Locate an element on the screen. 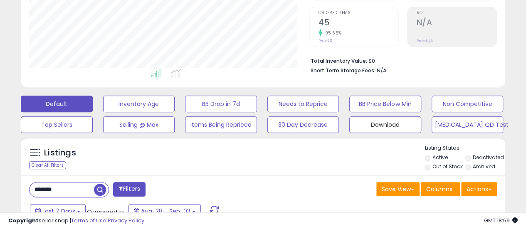 This screenshot has width=526, height=229. button: Selling @ Max is located at coordinates (139, 125).